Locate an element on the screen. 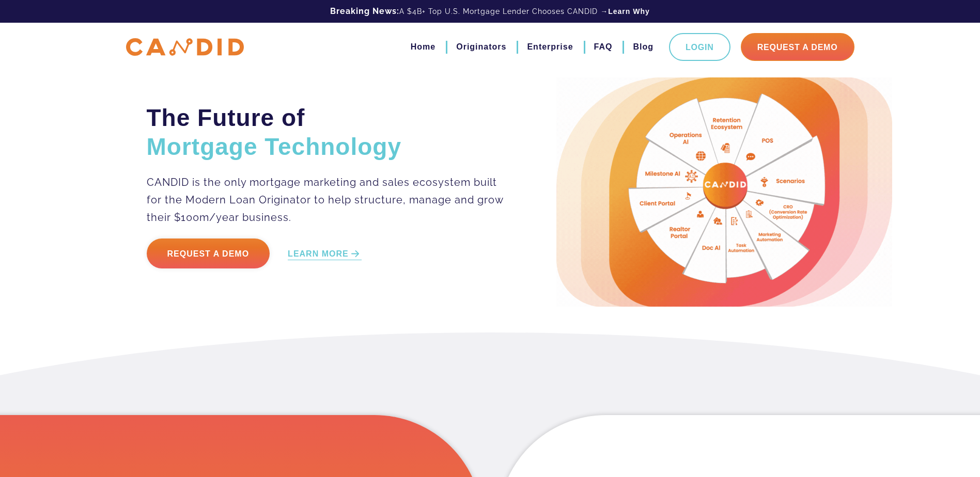 Image resolution: width=980 pixels, height=477 pixels. a: Home is located at coordinates (423, 47).